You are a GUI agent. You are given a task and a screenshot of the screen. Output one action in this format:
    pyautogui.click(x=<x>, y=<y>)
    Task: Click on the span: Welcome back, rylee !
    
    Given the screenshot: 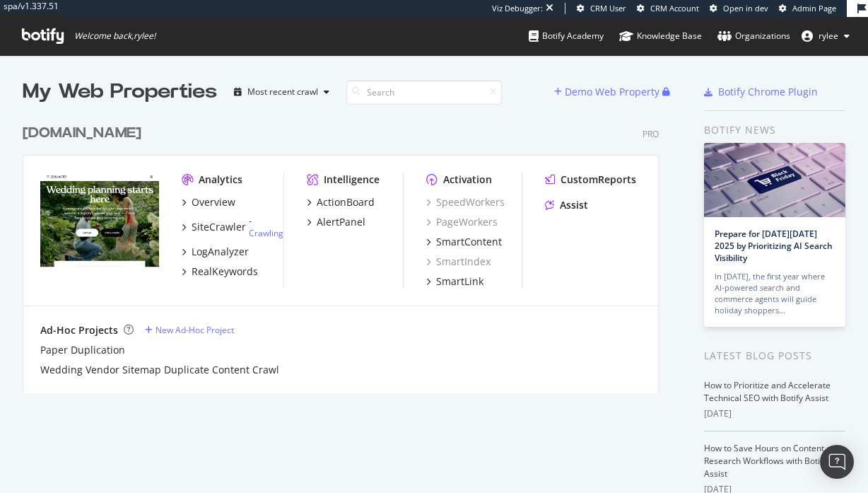 What is the action you would take?
    pyautogui.click(x=115, y=36)
    